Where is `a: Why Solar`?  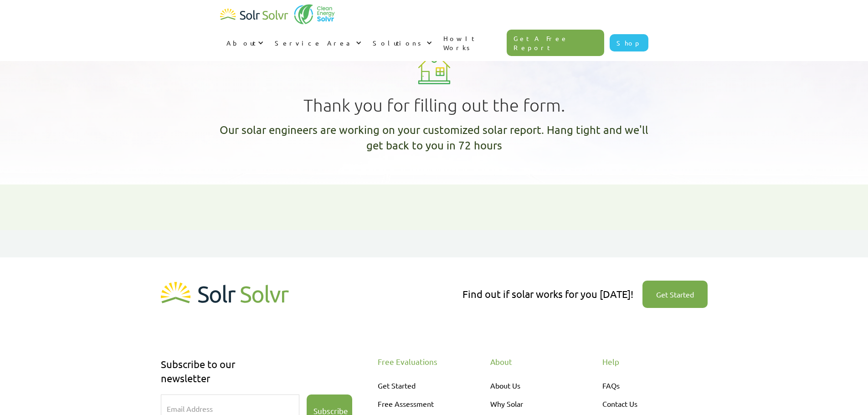
a: Why Solar is located at coordinates (529, 404).